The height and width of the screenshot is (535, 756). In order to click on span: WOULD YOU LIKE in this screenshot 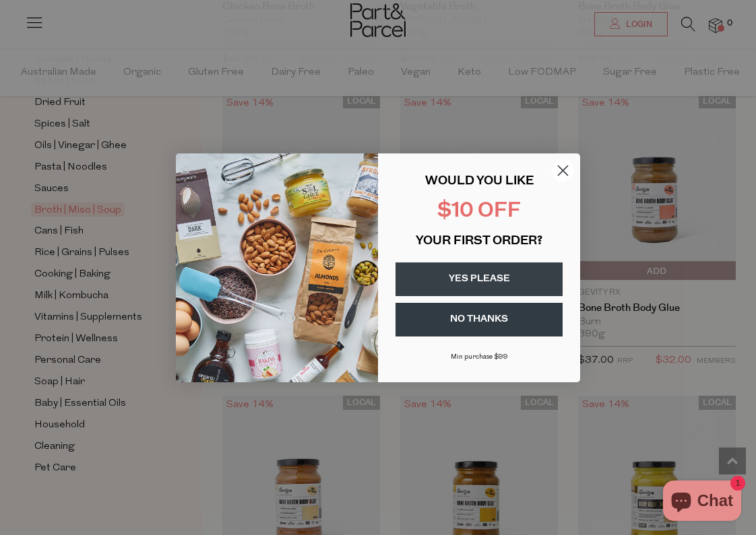, I will do `click(478, 182)`.